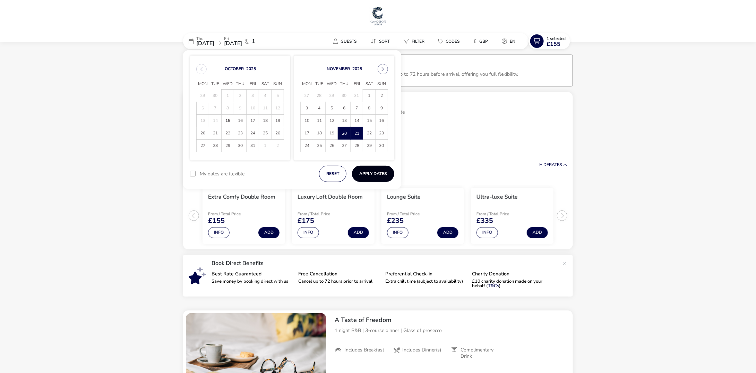 This screenshot has width=756, height=373. I want to click on button: Sort, so click(380, 41).